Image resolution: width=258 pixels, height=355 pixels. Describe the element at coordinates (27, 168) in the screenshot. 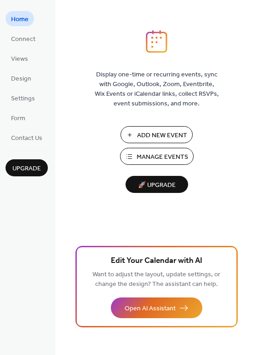

I see `span: Upgrade` at that location.